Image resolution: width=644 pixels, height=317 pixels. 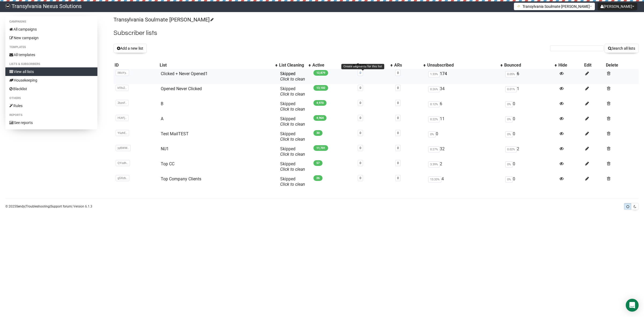 I want to click on a: Top CC, so click(x=167, y=164).